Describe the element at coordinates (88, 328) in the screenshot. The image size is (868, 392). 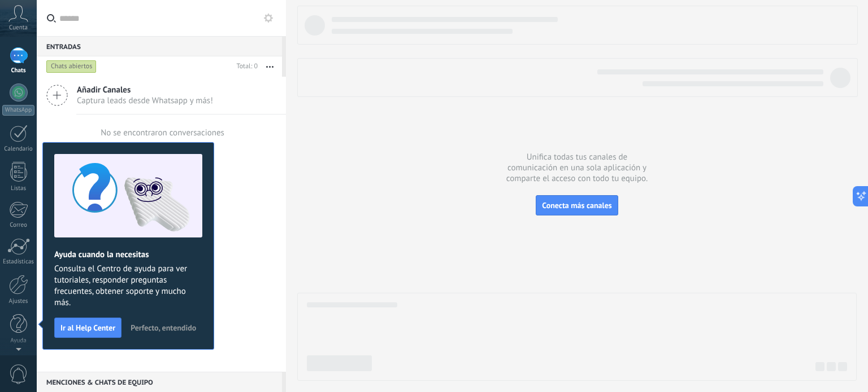
I see `button: Ir al Help Center` at that location.